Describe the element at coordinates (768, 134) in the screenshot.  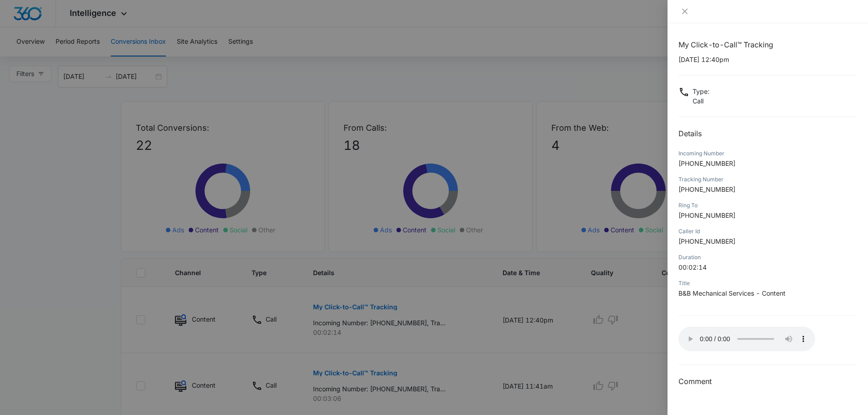
I see `h2: Details` at that location.